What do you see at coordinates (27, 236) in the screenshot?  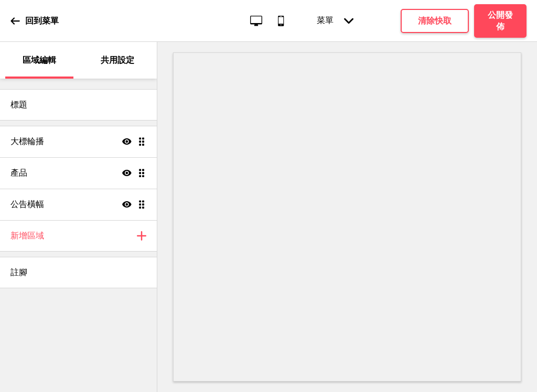 I see `h4: 新增區域` at bounding box center [27, 236].